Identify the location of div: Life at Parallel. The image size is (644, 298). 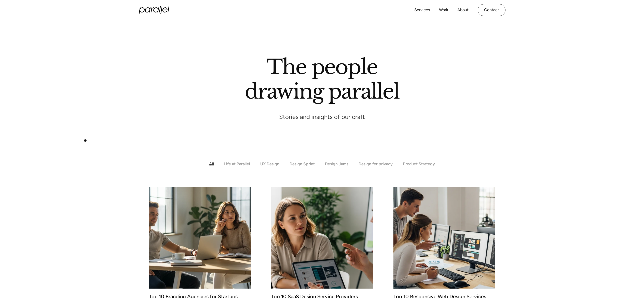
(237, 164).